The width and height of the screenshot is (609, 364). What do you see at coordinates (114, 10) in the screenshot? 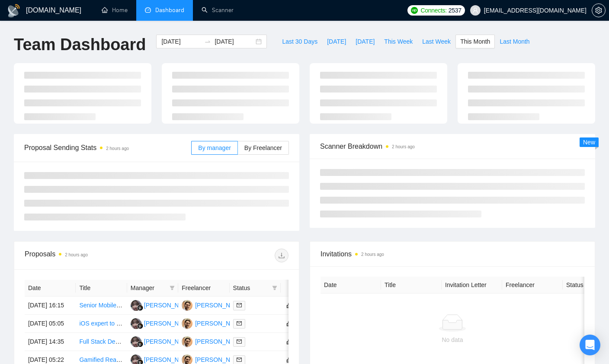
I see `a: homeHome` at bounding box center [114, 10].